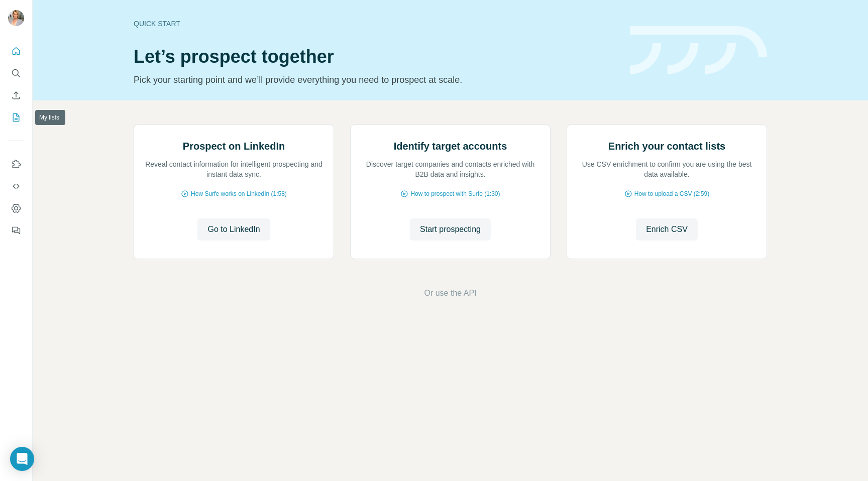  Describe the element at coordinates (450, 293) in the screenshot. I see `button: Or use the API` at that location.